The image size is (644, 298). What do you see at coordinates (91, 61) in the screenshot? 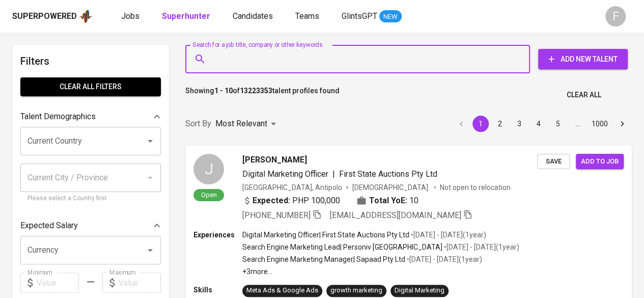
I see `h6: Filters` at bounding box center [91, 61].